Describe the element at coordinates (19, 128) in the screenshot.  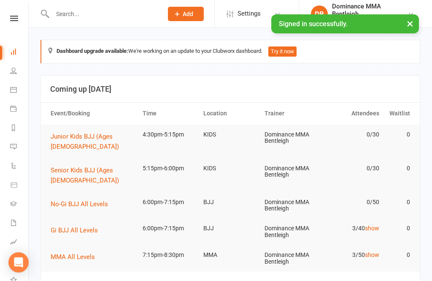
I see `a: Reports` at that location.